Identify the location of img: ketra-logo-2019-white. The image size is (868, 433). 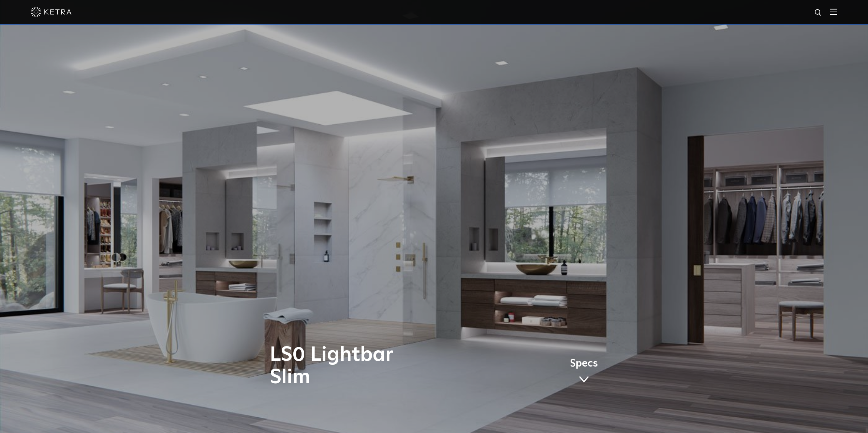
(52, 12).